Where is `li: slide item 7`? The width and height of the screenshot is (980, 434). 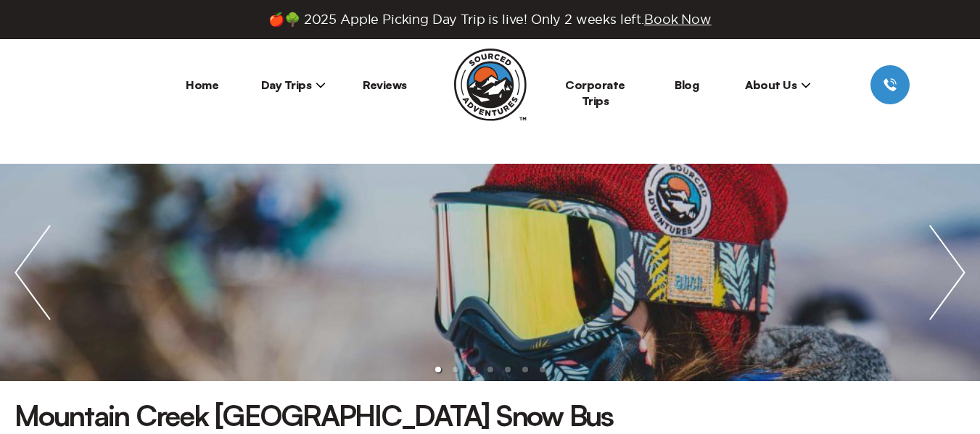 li: slide item 7 is located at coordinates (543, 370).